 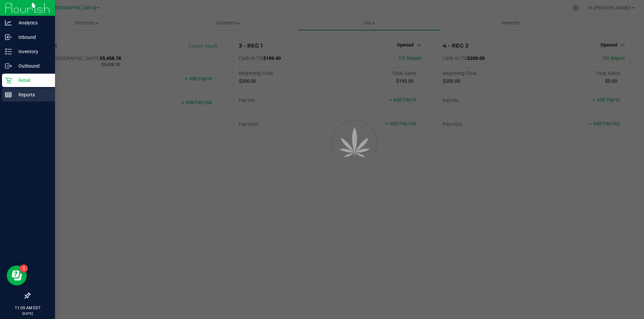 I want to click on p: Retail, so click(x=32, y=81).